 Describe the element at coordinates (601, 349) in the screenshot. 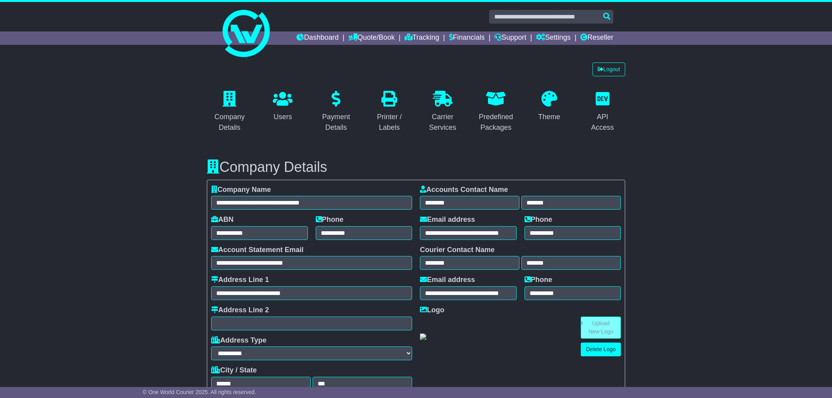

I see `a: Delete Logo` at that location.